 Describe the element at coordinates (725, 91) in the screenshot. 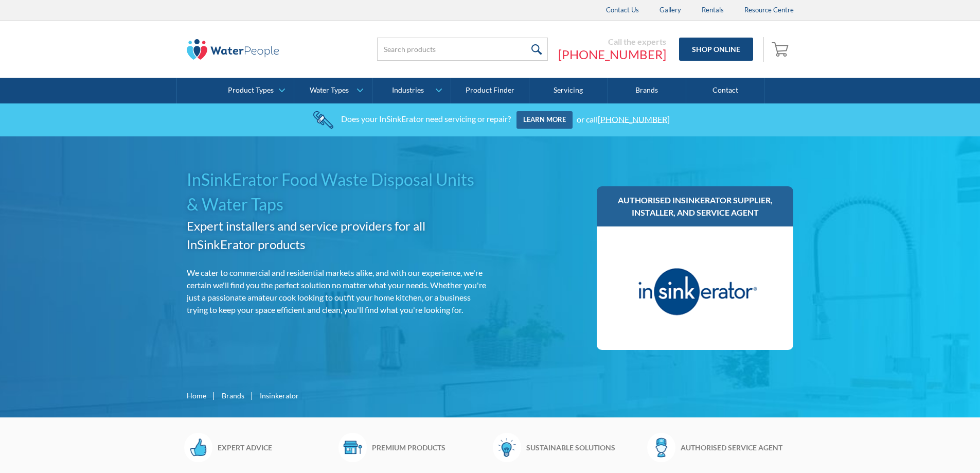

I see `a: Contact` at that location.